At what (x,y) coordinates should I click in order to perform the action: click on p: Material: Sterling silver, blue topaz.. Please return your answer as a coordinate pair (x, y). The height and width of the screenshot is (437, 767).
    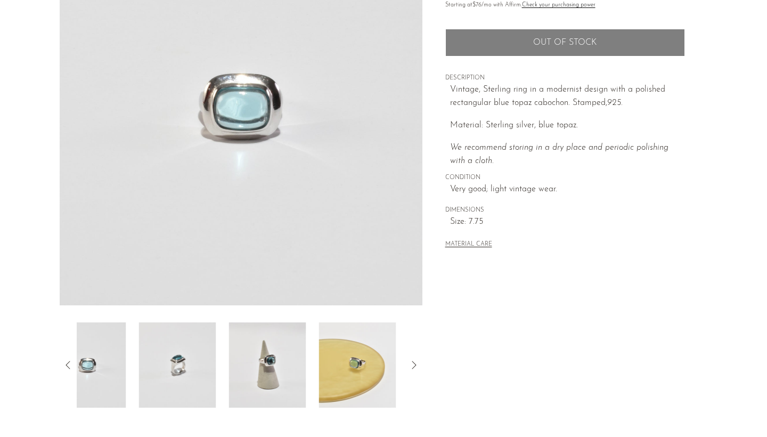
    Looking at the image, I should click on (567, 126).